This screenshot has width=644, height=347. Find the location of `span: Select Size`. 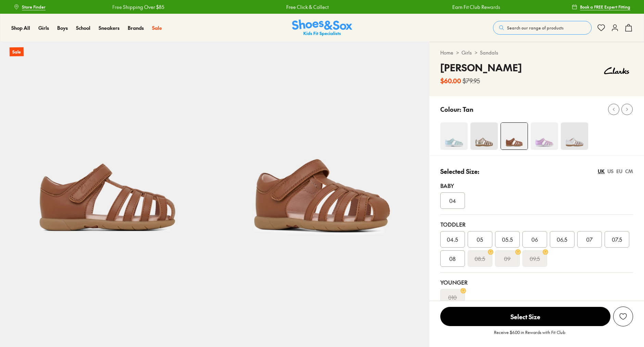

span: Select Size is located at coordinates (525, 317).